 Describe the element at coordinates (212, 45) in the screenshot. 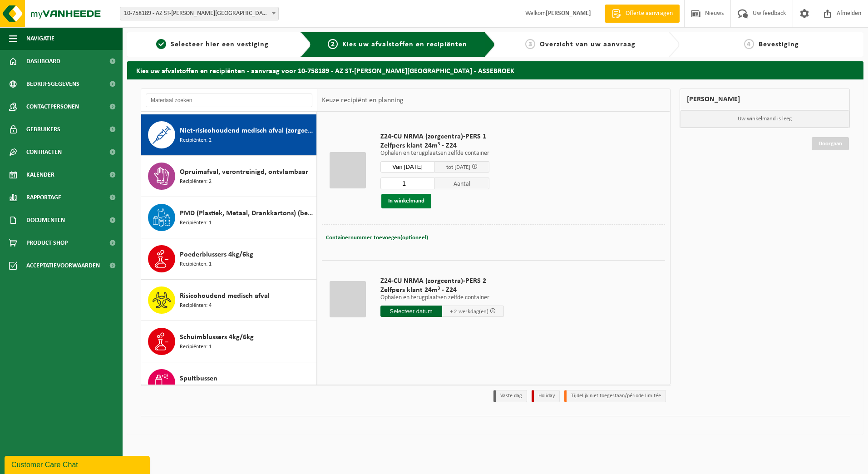

I see `a: 1Selecteer hier een vestiging` at that location.